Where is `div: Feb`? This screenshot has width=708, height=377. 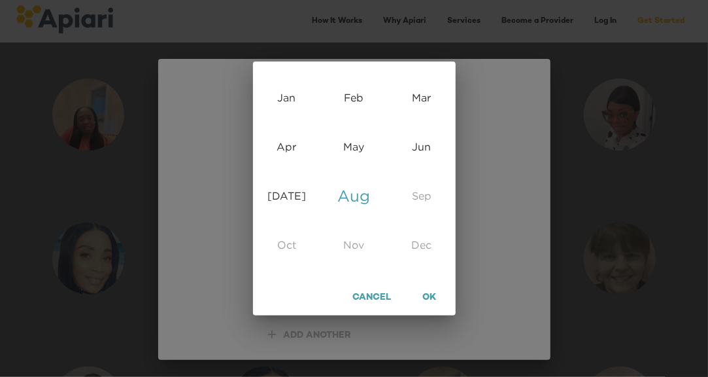
div: Feb is located at coordinates (354, 97).